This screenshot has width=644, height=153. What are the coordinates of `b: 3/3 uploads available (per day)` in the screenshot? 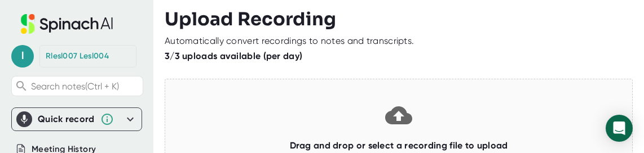 It's located at (234, 56).